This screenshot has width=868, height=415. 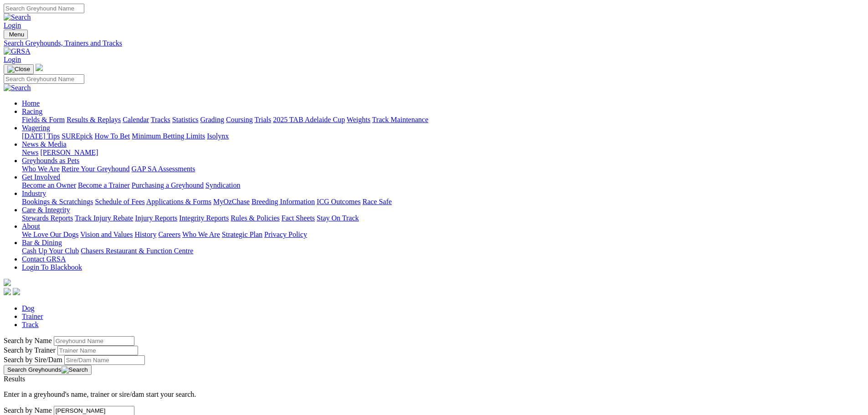 What do you see at coordinates (434, 394) in the screenshot?
I see `p: Enter in a greyhound's name, trainer or sire/dam start your search.` at bounding box center [434, 394].